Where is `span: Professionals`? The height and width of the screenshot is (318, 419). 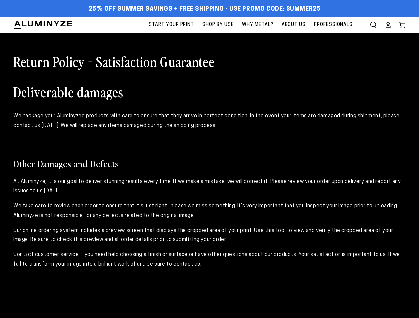
span: Professionals is located at coordinates (333, 25).